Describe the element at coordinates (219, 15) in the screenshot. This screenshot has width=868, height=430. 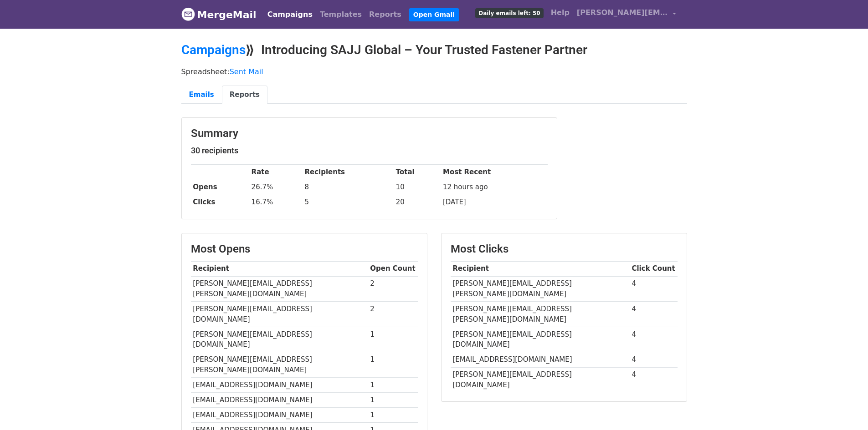
I see `a: MergeMail` at that location.